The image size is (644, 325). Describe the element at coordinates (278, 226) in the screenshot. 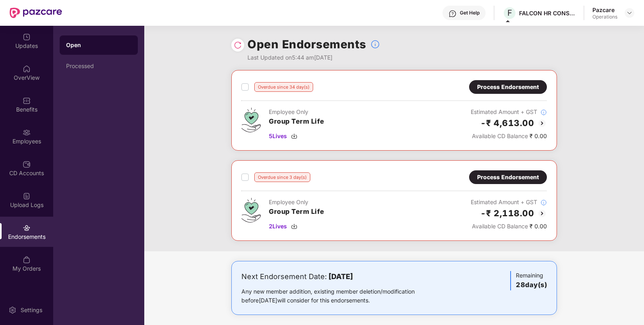

I see `span: 2 Lives` at that location.